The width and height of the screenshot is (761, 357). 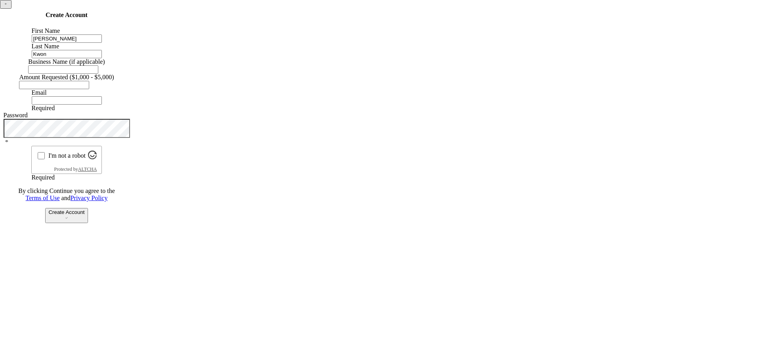 What do you see at coordinates (66, 77) in the screenshot?
I see `label: Amount Requested ($1,000 - $5,000)` at bounding box center [66, 77].